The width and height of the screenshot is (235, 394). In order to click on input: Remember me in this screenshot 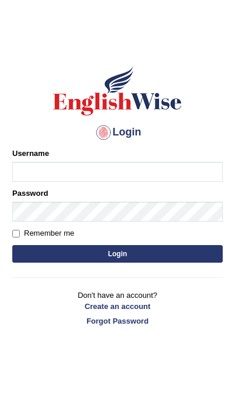, I will do `click(16, 233)`.